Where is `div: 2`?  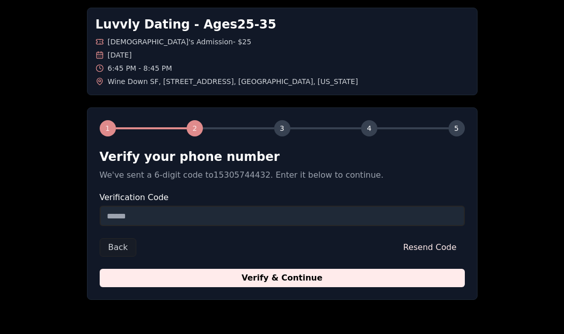
div: 2 is located at coordinates (195, 128).